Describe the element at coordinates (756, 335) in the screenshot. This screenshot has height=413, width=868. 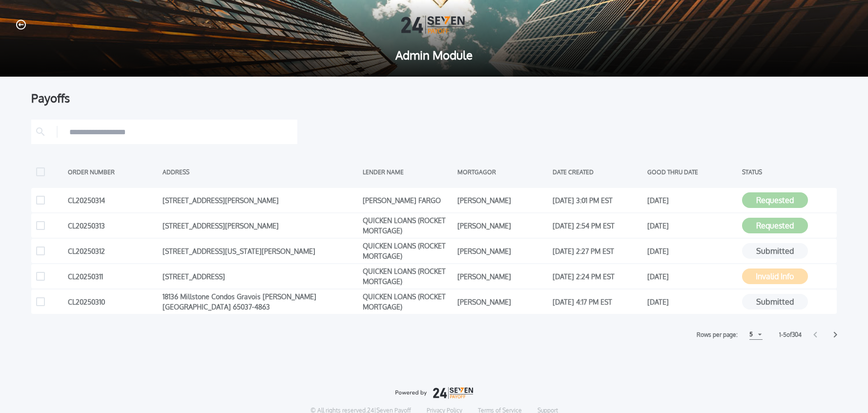
I see `button: 5` at that location.